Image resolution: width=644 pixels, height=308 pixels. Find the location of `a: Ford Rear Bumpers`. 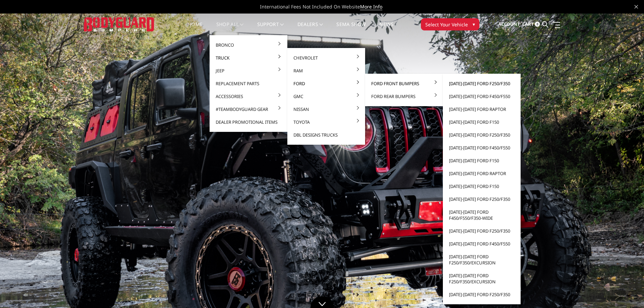

a: Ford Rear Bumpers is located at coordinates (404, 96).